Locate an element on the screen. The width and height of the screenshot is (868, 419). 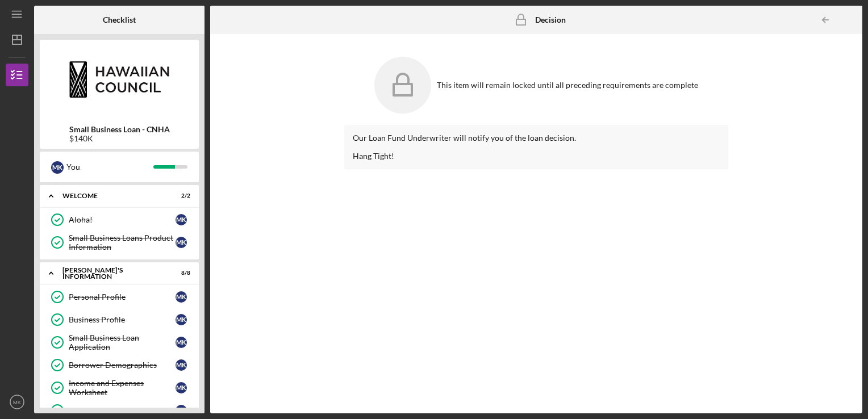
div: Income and Expenses Worksheet is located at coordinates (122, 388).